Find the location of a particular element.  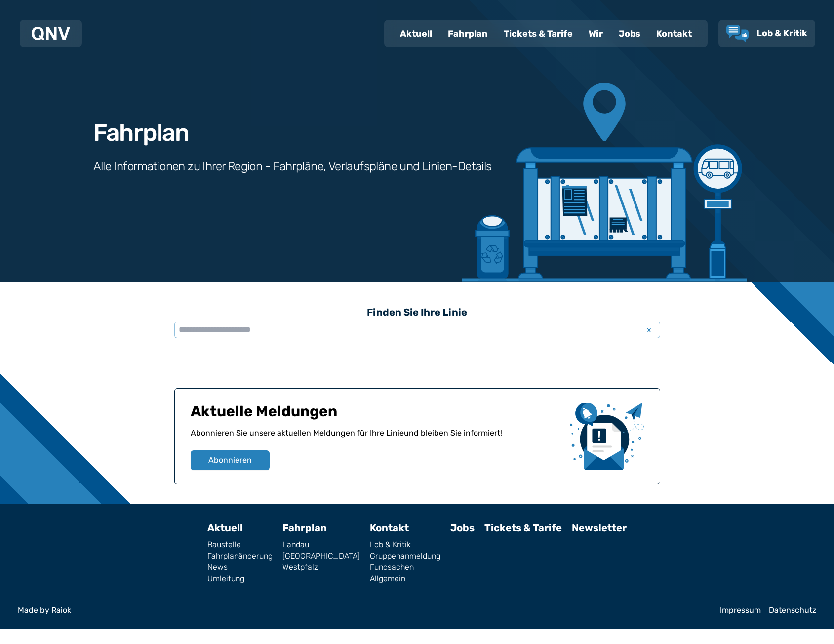

span: Abonnieren is located at coordinates (231, 461).